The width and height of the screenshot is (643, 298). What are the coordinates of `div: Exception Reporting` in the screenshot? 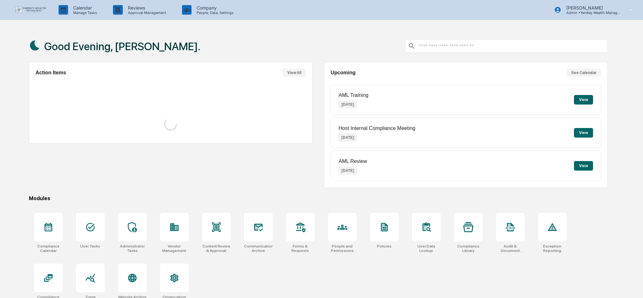 It's located at (552, 249).